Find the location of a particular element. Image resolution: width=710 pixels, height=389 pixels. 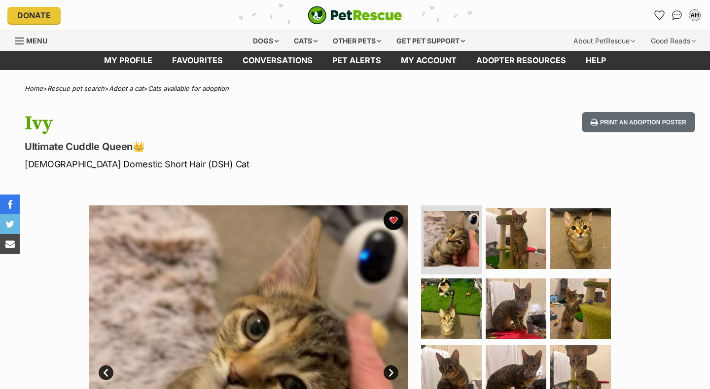

ul: Account quick links is located at coordinates (677, 15).